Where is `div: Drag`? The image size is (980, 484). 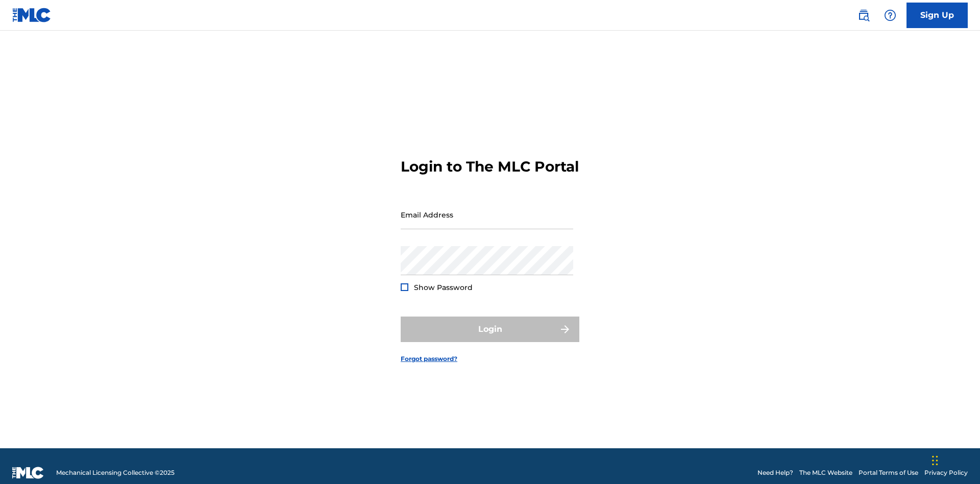
div: Drag is located at coordinates (935, 461).